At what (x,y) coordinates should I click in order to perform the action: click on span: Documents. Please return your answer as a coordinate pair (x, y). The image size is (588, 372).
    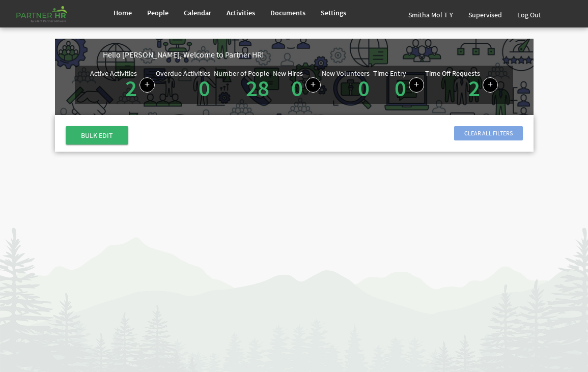
    Looking at the image, I should click on (288, 13).